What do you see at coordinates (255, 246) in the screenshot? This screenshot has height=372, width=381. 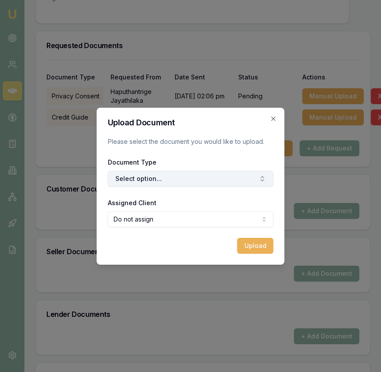 I see `button: Upload` at bounding box center [255, 246].